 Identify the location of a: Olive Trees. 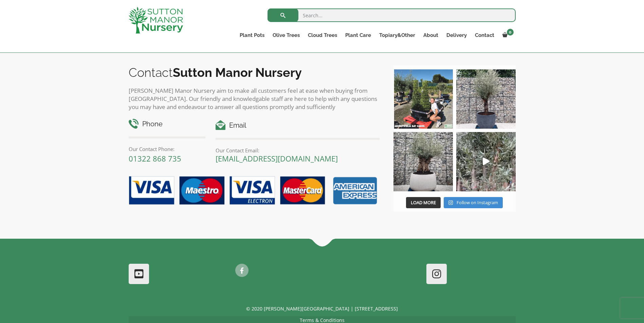
(286, 35).